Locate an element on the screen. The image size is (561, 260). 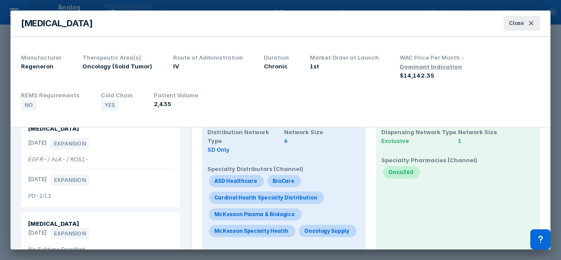
div: $14,142.35 is located at coordinates (432, 75).